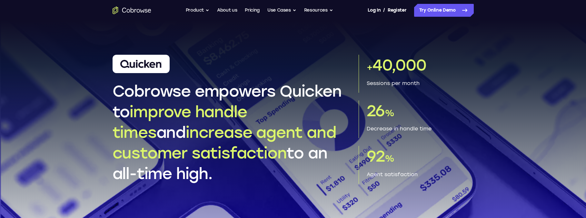  What do you see at coordinates (374, 10) in the screenshot?
I see `a: Log In` at bounding box center [374, 10].